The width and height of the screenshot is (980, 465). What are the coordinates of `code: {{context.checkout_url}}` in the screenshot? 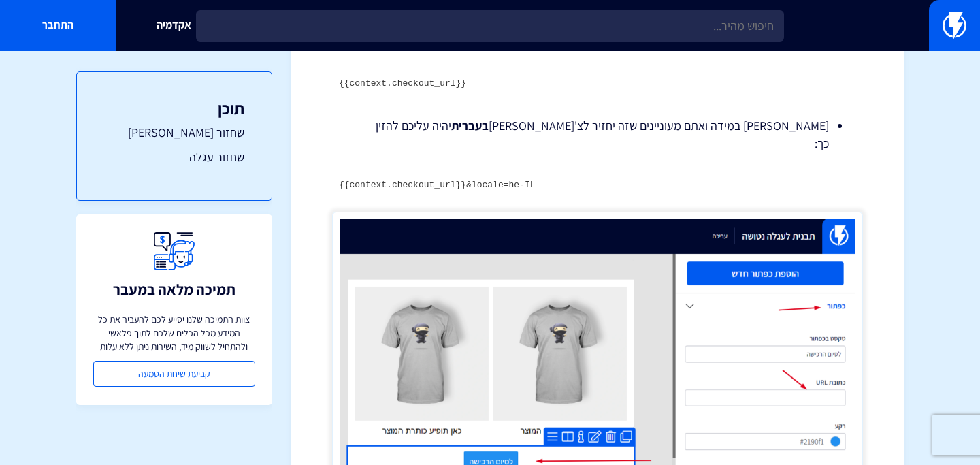 It's located at (402, 83).